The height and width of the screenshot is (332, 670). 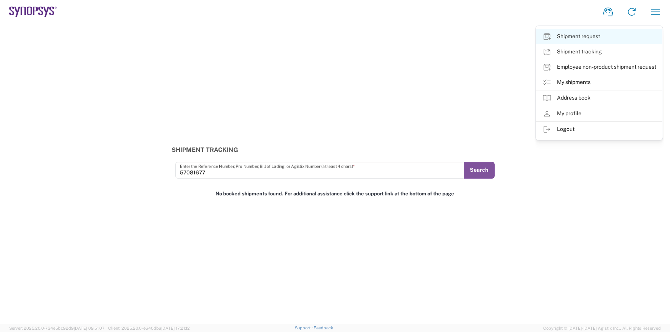 What do you see at coordinates (304, 328) in the screenshot?
I see `a: Support` at bounding box center [304, 328].